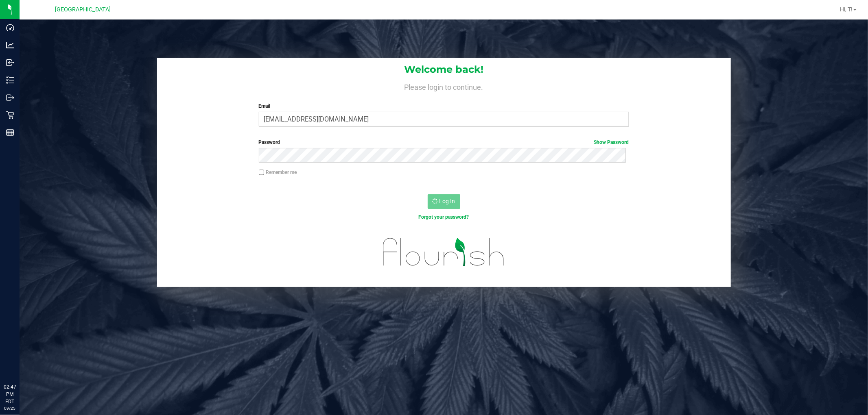 The image size is (868, 415). What do you see at coordinates (10, 62) in the screenshot?
I see `inline-svg: Inbound` at bounding box center [10, 62].